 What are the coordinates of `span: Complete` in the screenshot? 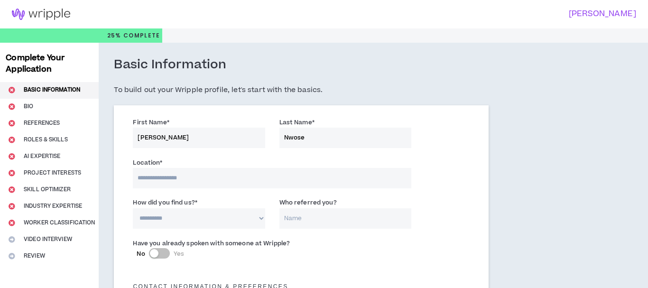 It's located at (141, 36).